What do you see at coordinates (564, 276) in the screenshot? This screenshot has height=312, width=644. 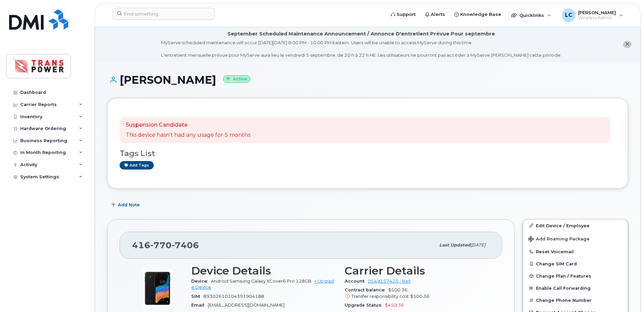 I see `span: Change Plan / Features` at bounding box center [564, 276].